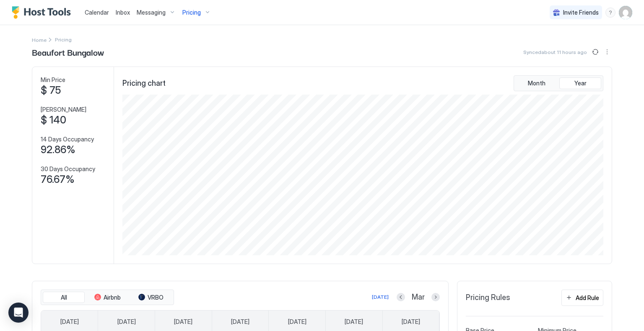  Describe the element at coordinates (39, 40) in the screenshot. I see `a: Home` at that location.